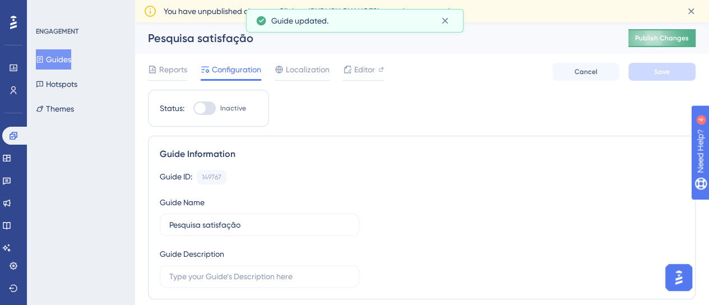 This screenshot has height=305, width=709. What do you see at coordinates (259, 225) in the screenshot?
I see `input: Type your Guide’s Name here` at bounding box center [259, 225].